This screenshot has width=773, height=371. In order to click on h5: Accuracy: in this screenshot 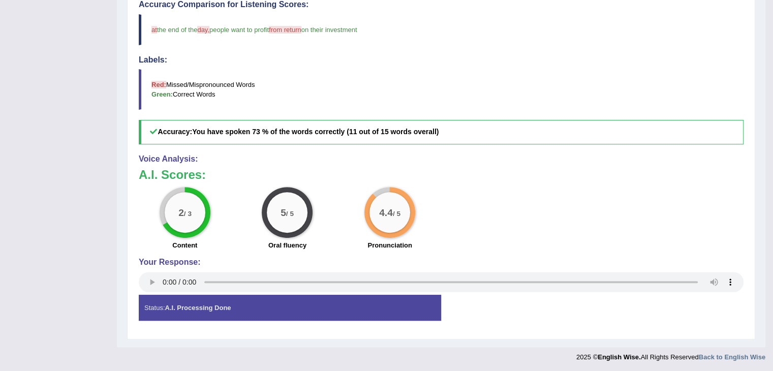, I will do `click(441, 132)`.